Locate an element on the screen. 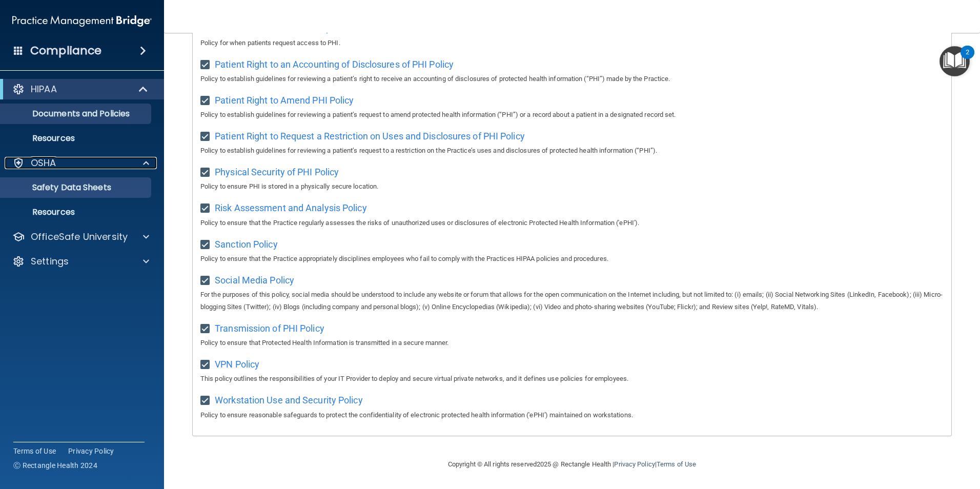  p: Policy to establish guidelines for reviewing a patient’s request to amend protected health inform... is located at coordinates (572, 115).